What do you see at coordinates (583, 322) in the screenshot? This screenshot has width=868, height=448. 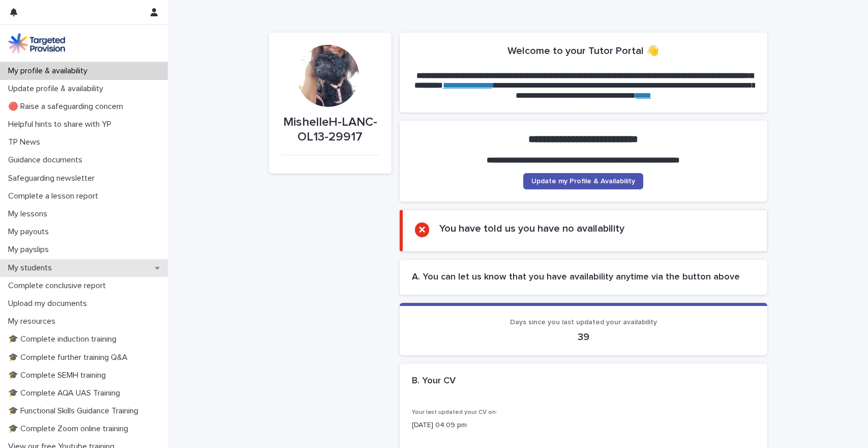 I see `span: Days since you last updated your availability` at bounding box center [583, 322].